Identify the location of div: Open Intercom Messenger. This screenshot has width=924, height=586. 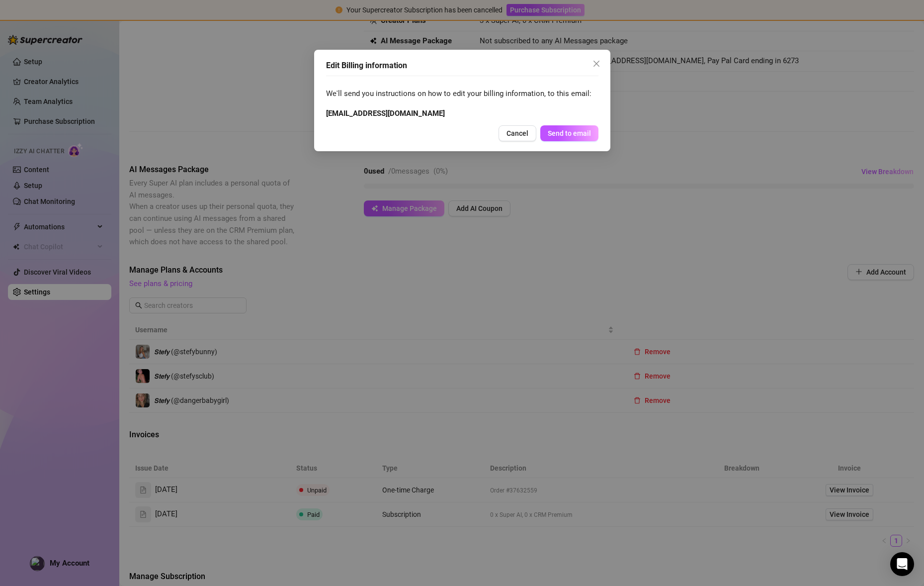
(902, 564).